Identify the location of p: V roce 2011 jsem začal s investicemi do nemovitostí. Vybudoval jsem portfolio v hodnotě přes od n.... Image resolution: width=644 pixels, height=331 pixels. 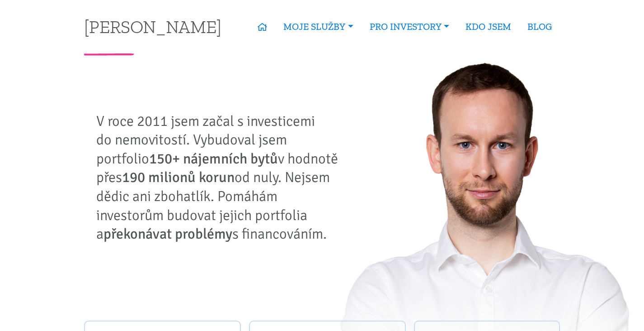
(221, 177).